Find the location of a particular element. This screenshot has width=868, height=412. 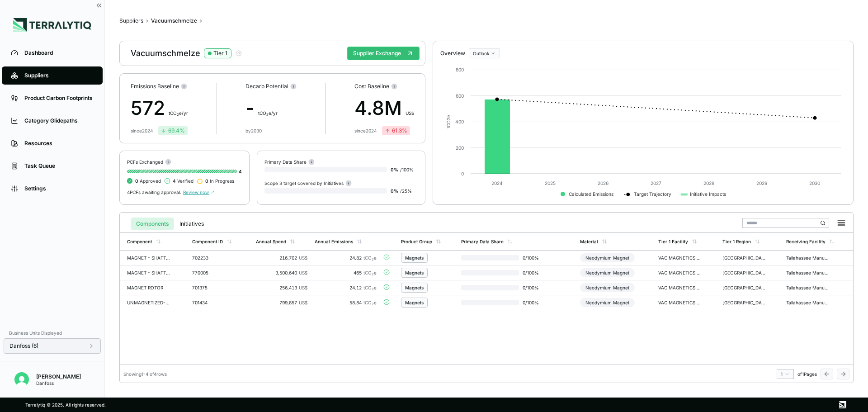

div: 799,857 is located at coordinates (282, 303).